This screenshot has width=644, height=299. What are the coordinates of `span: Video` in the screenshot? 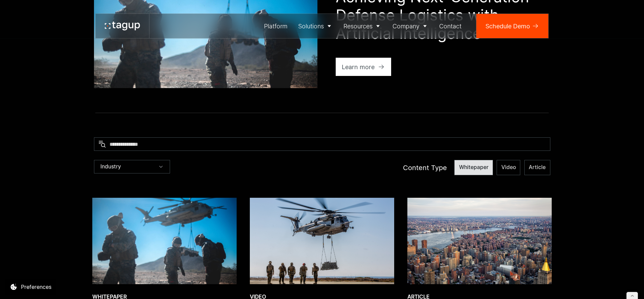 It's located at (508, 167).